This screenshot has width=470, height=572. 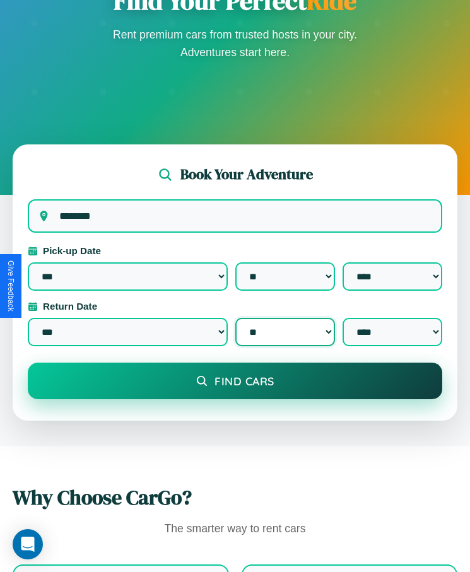 What do you see at coordinates (235, 44) in the screenshot?
I see `p: Rent premium cars from trusted hosts in your city. Adventures start here.` at bounding box center [235, 44].